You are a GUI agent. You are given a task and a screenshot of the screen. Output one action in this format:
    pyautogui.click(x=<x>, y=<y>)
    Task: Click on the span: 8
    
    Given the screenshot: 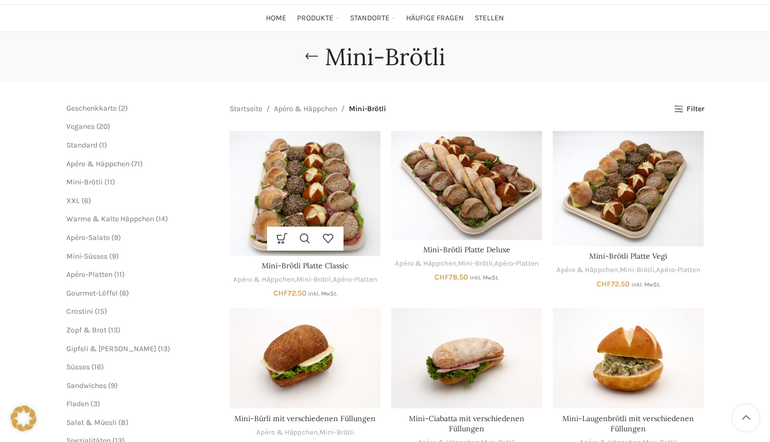 What is the action you would take?
    pyautogui.click(x=123, y=423)
    